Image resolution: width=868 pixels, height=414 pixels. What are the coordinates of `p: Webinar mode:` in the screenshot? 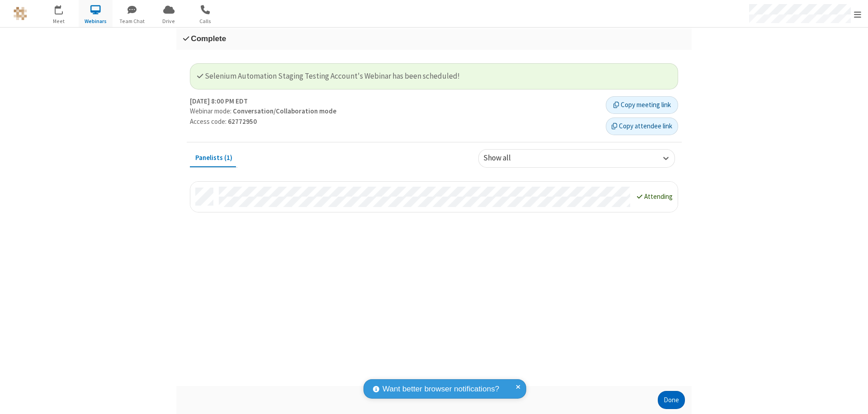 It's located at (394, 111).